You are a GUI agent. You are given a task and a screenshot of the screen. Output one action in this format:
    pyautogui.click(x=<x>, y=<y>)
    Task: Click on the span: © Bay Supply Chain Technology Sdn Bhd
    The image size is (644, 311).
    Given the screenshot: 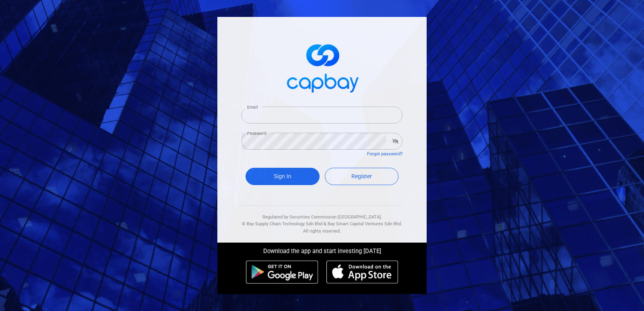 What is the action you would take?
    pyautogui.click(x=282, y=224)
    